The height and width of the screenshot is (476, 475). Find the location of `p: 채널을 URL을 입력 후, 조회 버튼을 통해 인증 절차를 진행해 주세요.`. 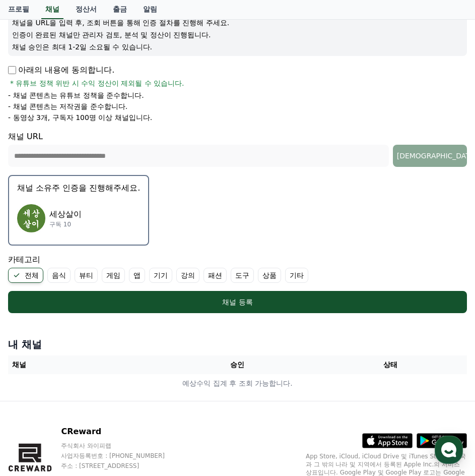

p: 채널을 URL을 입력 후, 조회 버튼을 통해 인증 절차를 진행해 주세요. is located at coordinates (238, 23).